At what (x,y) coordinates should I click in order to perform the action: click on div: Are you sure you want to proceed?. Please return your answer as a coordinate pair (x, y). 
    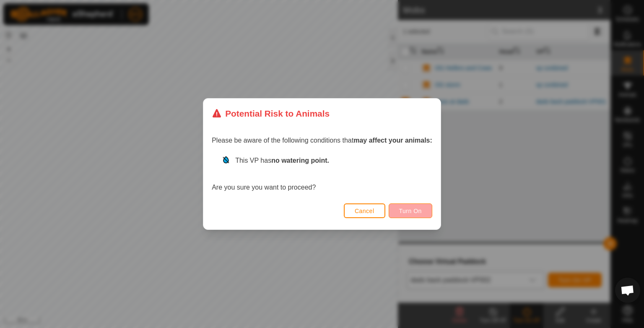
    Looking at the image, I should click on (322, 174).